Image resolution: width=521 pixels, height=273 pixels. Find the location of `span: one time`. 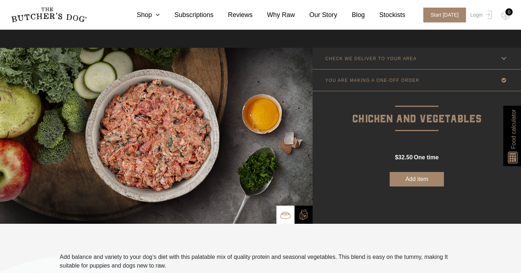

span: one time is located at coordinates (426, 157).